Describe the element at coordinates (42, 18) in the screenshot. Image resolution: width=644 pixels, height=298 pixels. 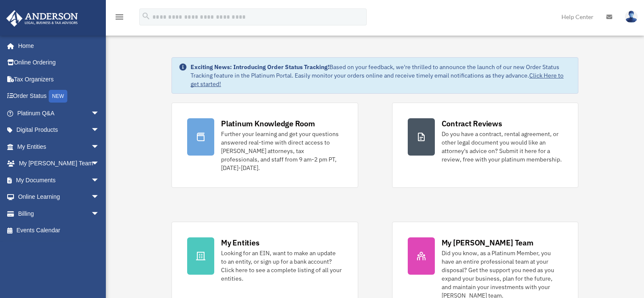
I see `img: Anderson Advisors Platinum Portal` at that location.